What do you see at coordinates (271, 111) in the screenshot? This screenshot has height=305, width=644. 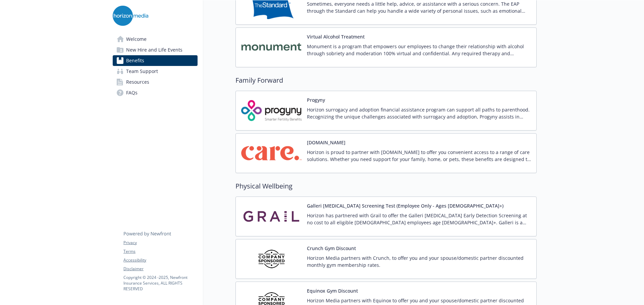 I see `img: Progyny carrier logo` at bounding box center [271, 111].